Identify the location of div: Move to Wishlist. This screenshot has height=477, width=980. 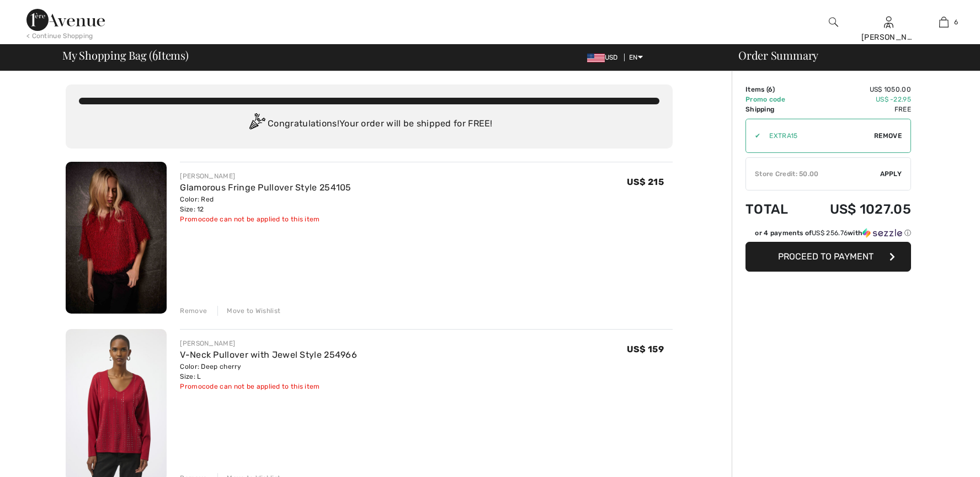
(249, 311).